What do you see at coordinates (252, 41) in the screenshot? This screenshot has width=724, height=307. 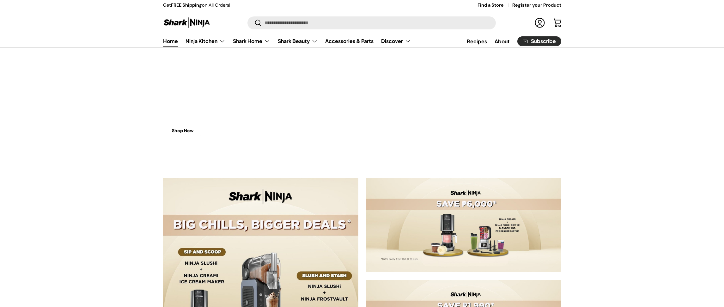 I see `summary: Shark Home` at bounding box center [252, 41].